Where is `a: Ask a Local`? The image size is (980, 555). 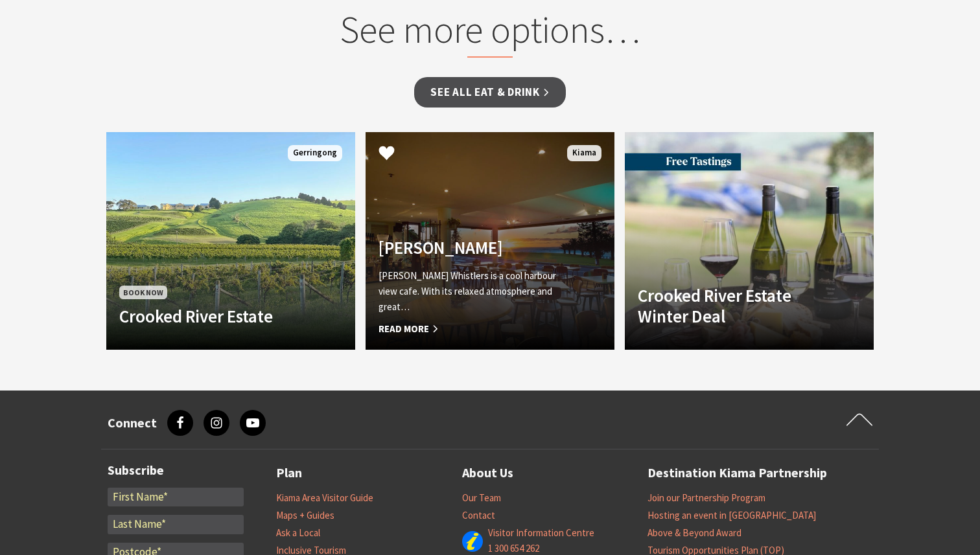
a: Ask a Local is located at coordinates (298, 533).